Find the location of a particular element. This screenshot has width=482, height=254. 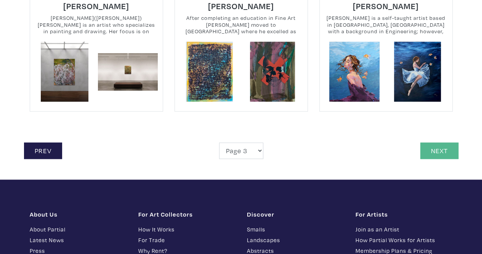

a: How It Works is located at coordinates (187, 229).